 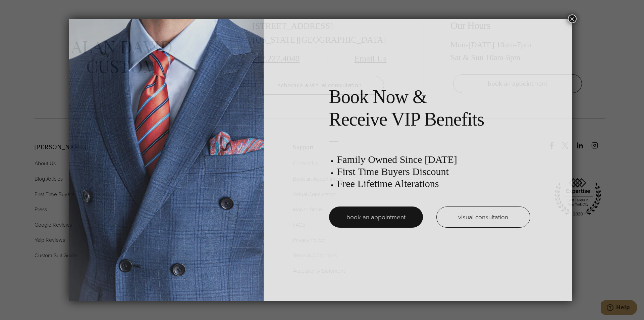 What do you see at coordinates (434, 172) in the screenshot?
I see `h3: First Time Buyers Discount` at bounding box center [434, 172].